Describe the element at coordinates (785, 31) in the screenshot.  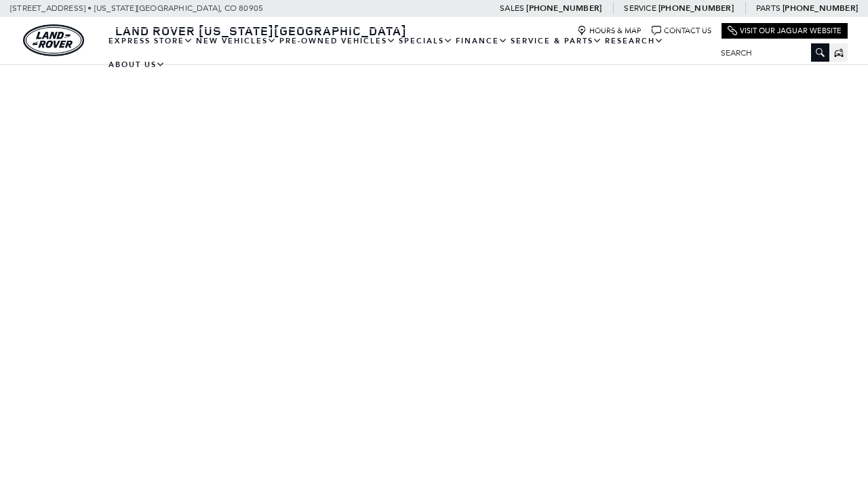
I see `a: Visit Our Jaguar Website` at that location.